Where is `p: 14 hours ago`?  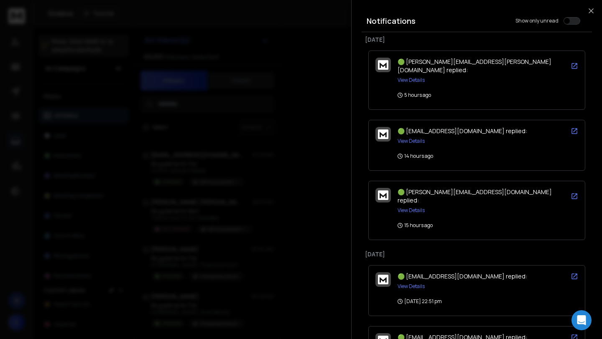
p: 14 hours ago is located at coordinates (415, 156).